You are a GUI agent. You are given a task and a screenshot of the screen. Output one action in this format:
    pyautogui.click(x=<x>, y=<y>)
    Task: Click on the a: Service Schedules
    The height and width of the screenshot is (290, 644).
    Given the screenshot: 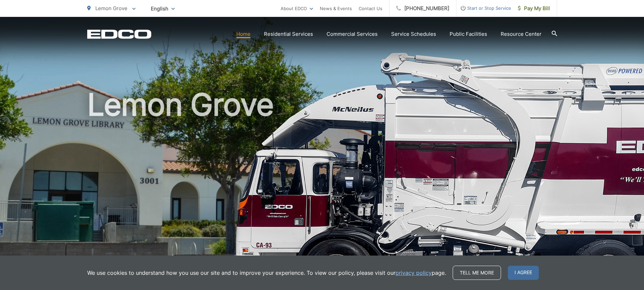 What is the action you would take?
    pyautogui.click(x=414, y=34)
    